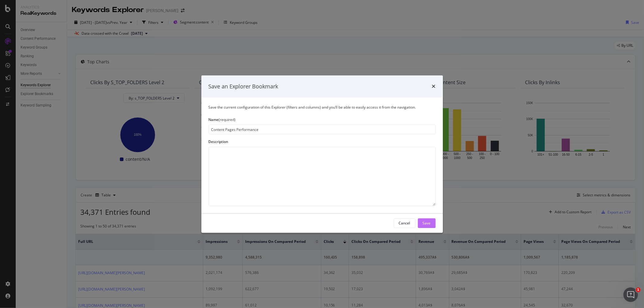 The width and height of the screenshot is (644, 308). Describe the element at coordinates (405, 223) in the screenshot. I see `div: Cancel` at that location.